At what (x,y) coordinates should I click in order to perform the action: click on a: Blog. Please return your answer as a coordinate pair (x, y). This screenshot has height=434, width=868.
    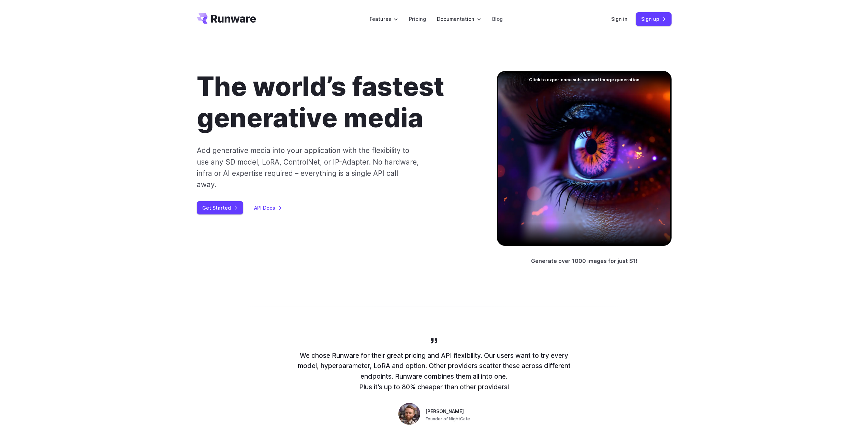
    Looking at the image, I should click on (497, 19).